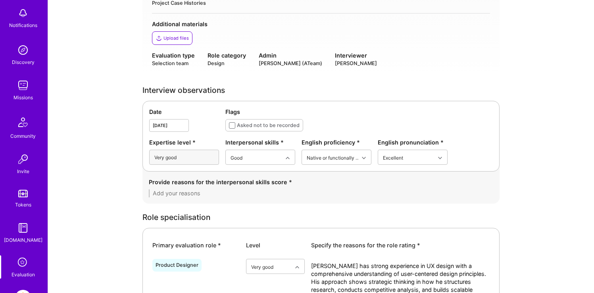 This screenshot has width=594, height=293. Describe the element at coordinates (159, 38) in the screenshot. I see `i: icon Upload2` at that location.